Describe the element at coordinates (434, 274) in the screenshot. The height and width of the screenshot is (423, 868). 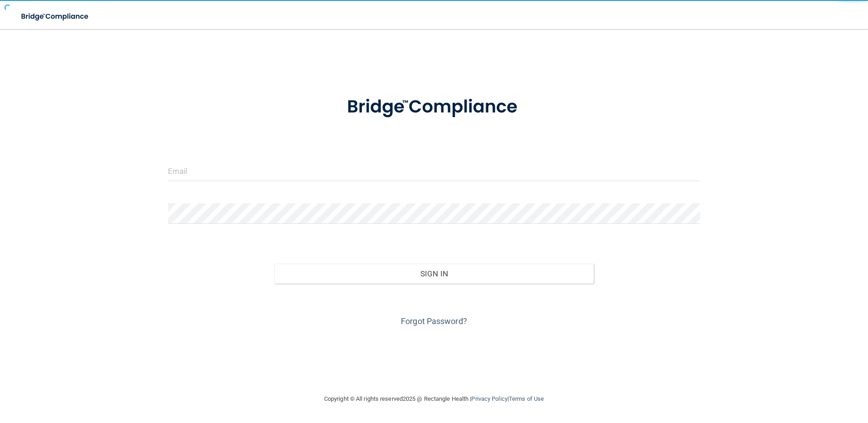
I see `button: Sign In` at that location.